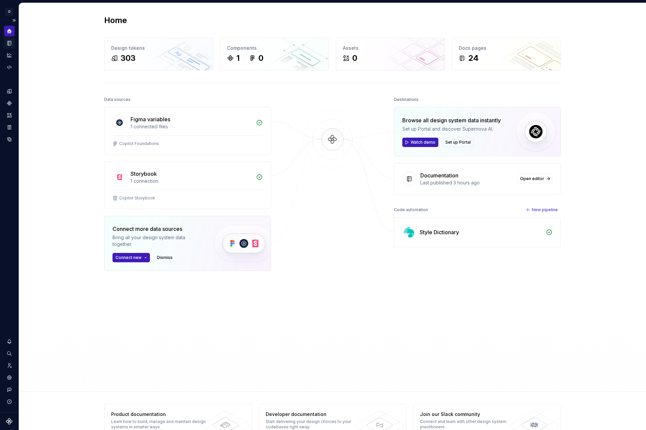 This screenshot has width=646, height=430. What do you see at coordinates (131, 257) in the screenshot?
I see `button: Connect new` at bounding box center [131, 257].